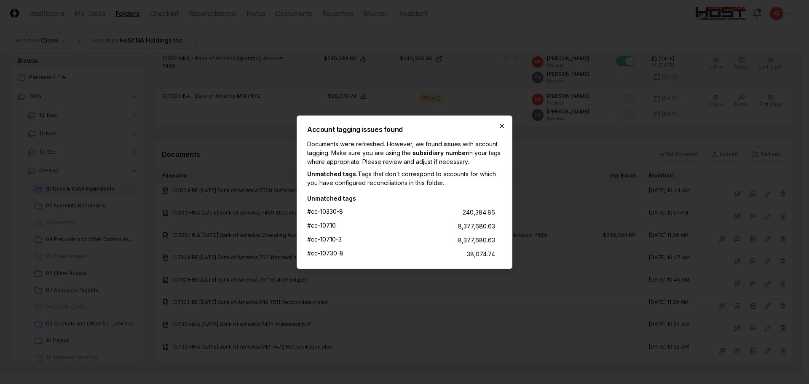 This screenshot has height=384, width=809. I want to click on div: #cc-10330-8, so click(325, 211).